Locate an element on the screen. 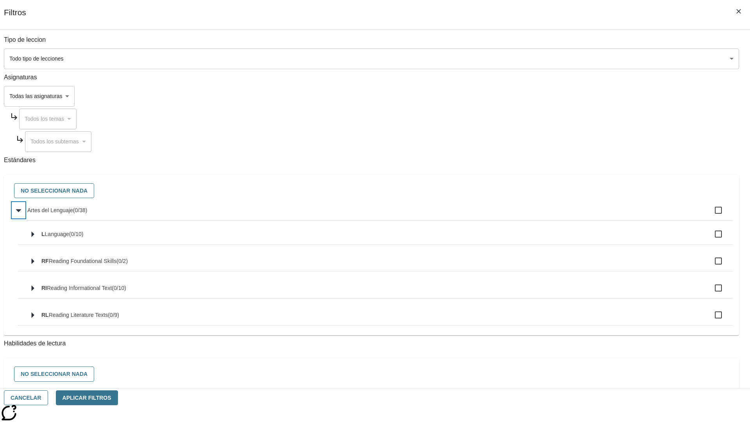 The width and height of the screenshot is (750, 422). p: Asignaturas is located at coordinates (371, 77).